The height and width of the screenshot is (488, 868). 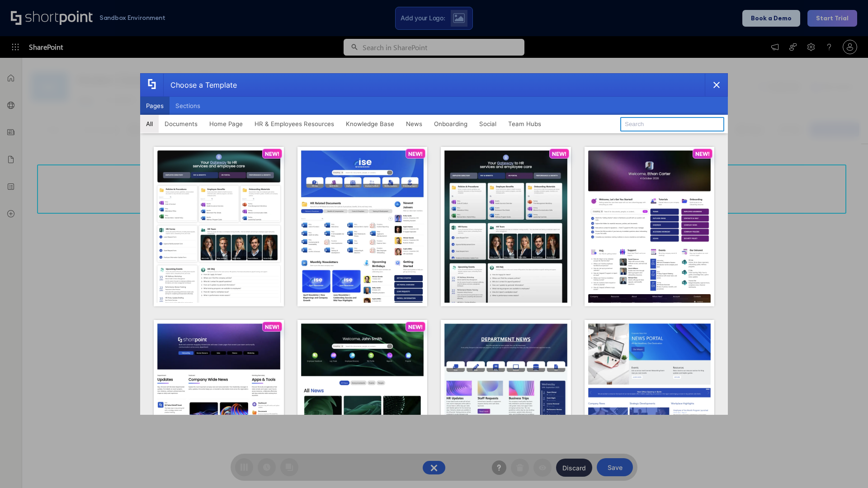 I want to click on button: News, so click(x=414, y=124).